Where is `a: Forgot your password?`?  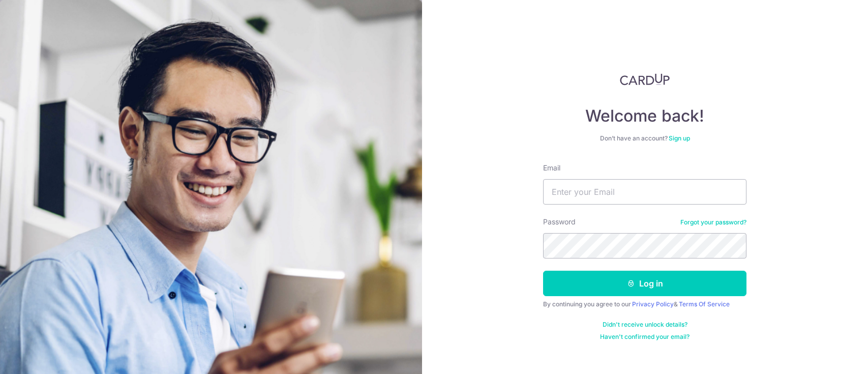 a: Forgot your password? is located at coordinates (713, 222).